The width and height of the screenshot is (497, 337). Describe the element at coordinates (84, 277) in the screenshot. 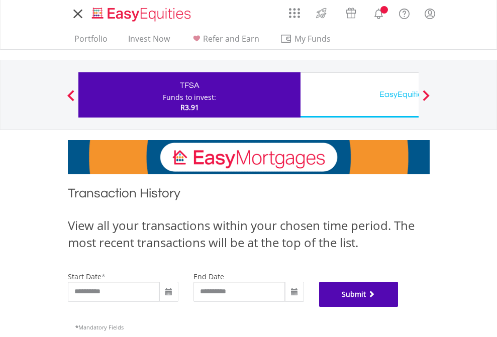

I see `label: start date` at that location.